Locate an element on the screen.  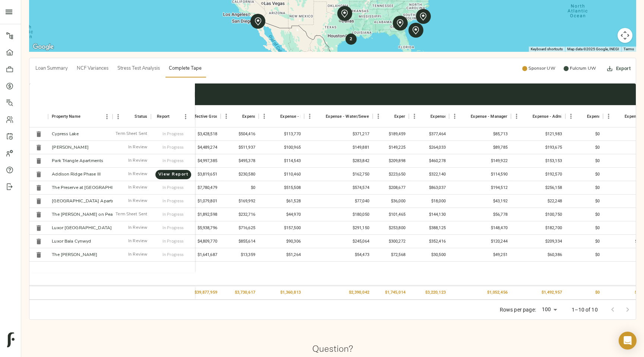
div: $85,713 is located at coordinates (480, 134).